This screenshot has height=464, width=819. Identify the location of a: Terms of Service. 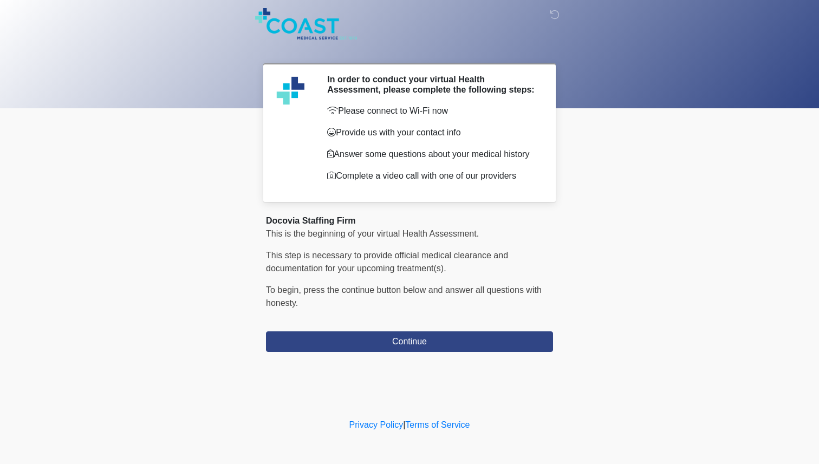
(437, 425).